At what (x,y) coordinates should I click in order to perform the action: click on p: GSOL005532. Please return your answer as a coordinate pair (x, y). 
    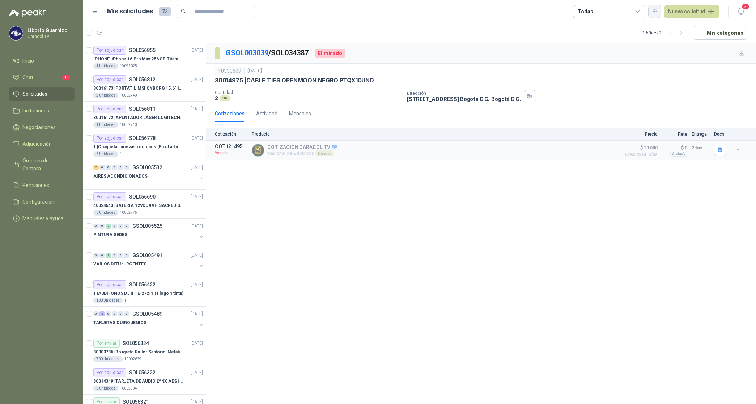
    Looking at the image, I should click on (147, 167).